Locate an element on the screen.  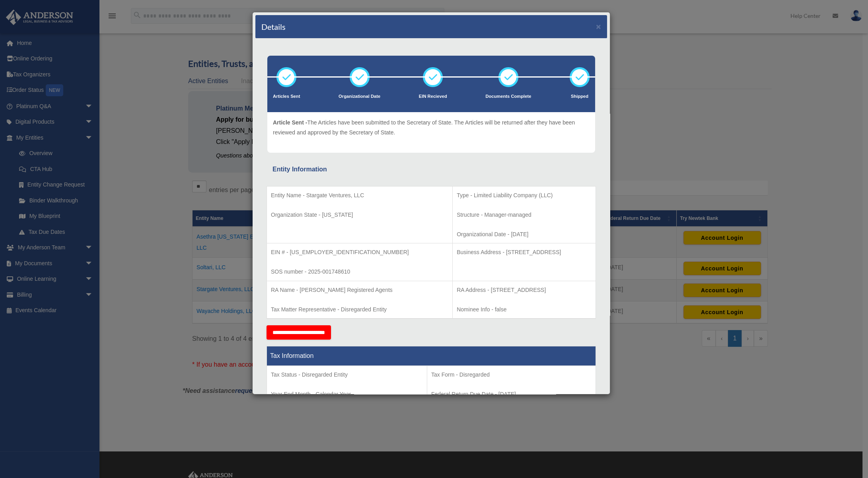
h4: Details is located at coordinates (273, 27).